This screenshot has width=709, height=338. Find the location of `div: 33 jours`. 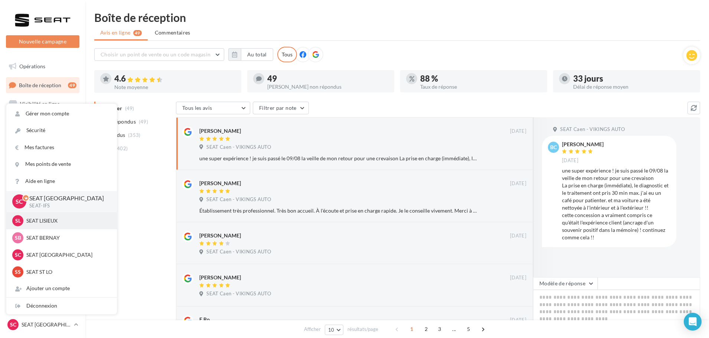

div: 33 jours is located at coordinates (633, 79).